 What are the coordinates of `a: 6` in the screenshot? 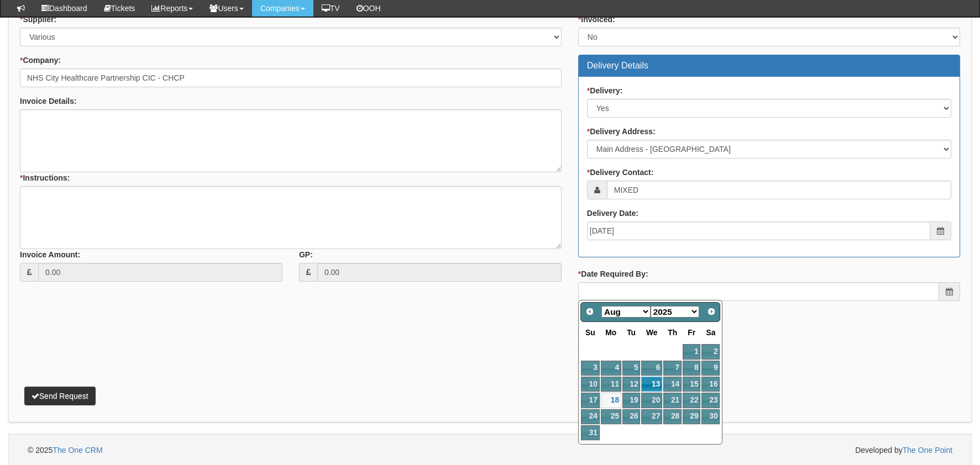 It's located at (652, 368).